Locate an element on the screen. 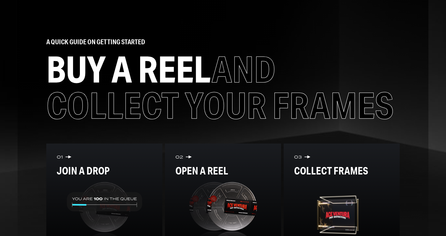 This screenshot has height=236, width=446. p: O3 is located at coordinates (298, 157).